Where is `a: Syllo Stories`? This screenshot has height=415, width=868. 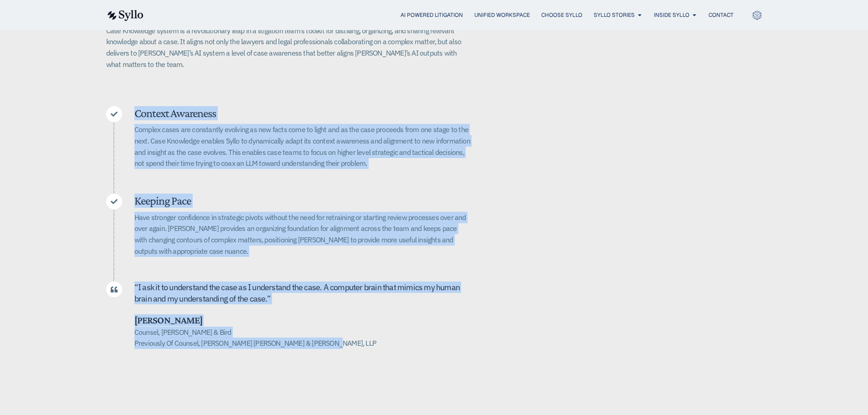 a: Syllo Stories is located at coordinates (614, 15).